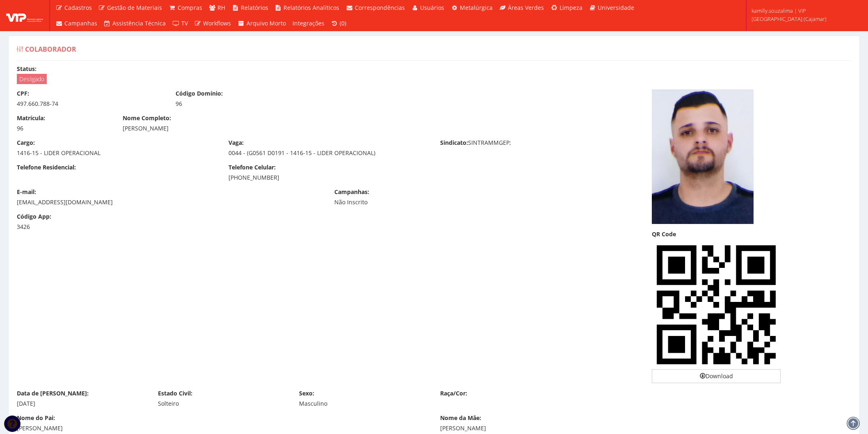 The height and width of the screenshot is (434, 868). What do you see at coordinates (23, 94) in the screenshot?
I see `label: CPF:` at bounding box center [23, 94].